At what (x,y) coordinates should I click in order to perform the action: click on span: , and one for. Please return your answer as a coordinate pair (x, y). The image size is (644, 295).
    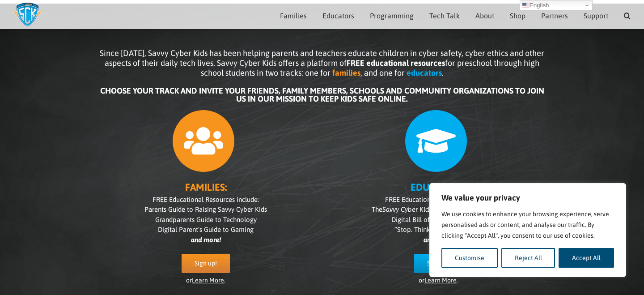
    Looking at the image, I should click on (382, 73).